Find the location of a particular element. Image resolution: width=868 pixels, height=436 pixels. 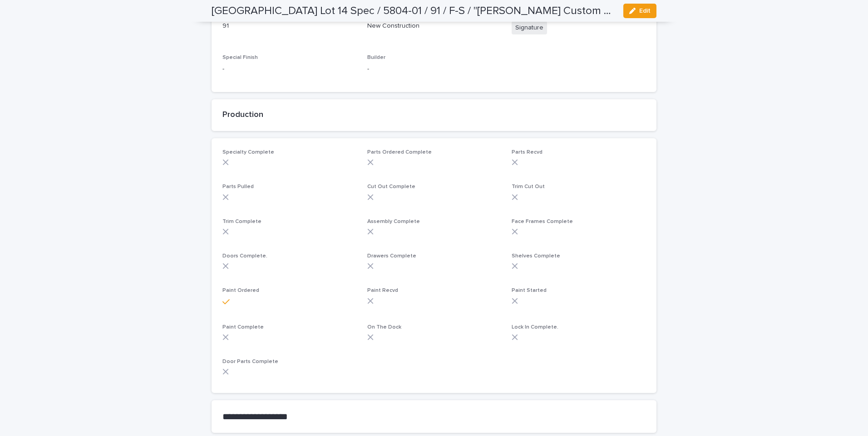

span: Edit is located at coordinates (644, 11).